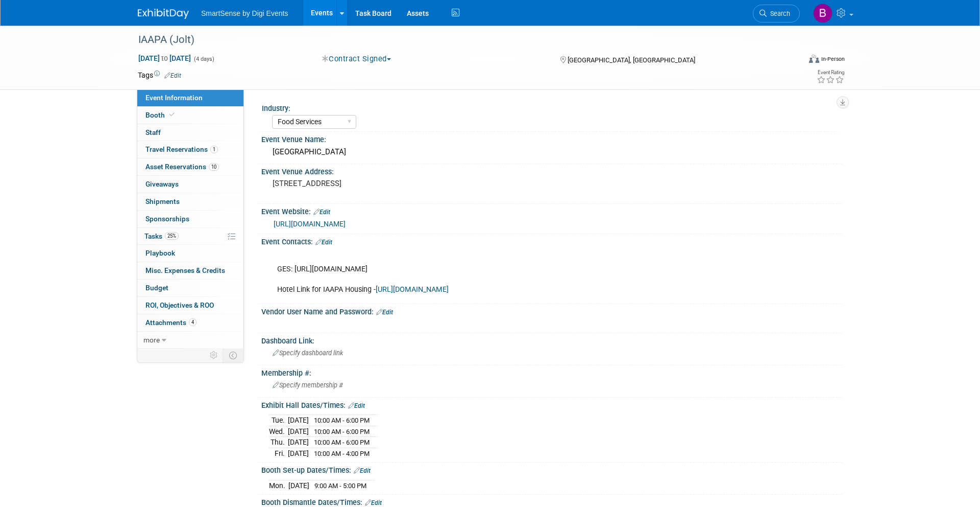 This screenshot has width=980, height=507. What do you see at coordinates (233, 355) in the screenshot?
I see `td: Toggle Event Tabs` at bounding box center [233, 355].